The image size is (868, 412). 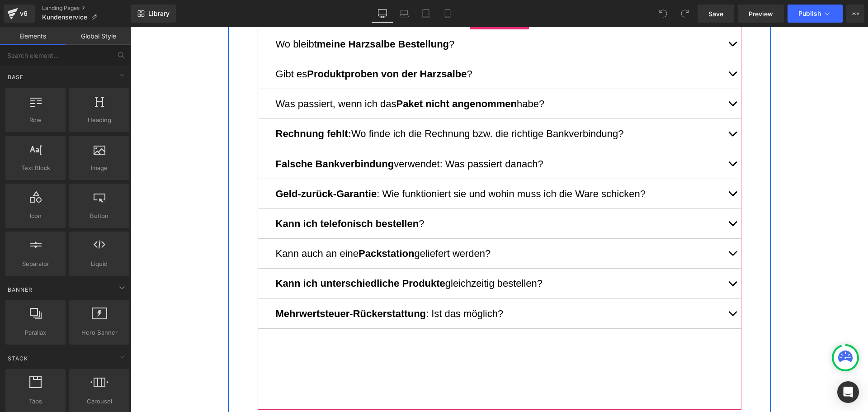 I want to click on p: gleichzeitig bestellen?, so click(x=369, y=256).